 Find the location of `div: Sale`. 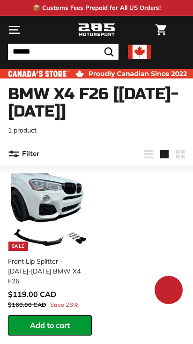

div: Sale is located at coordinates (18, 246).